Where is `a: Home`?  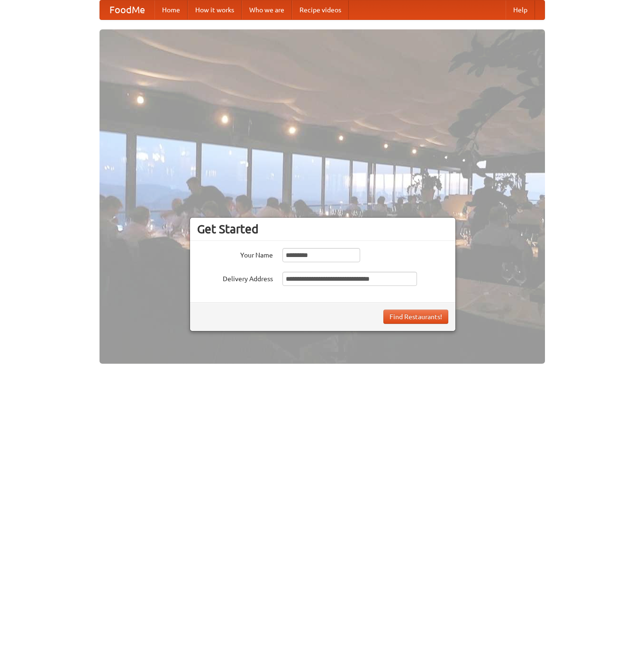
a: Home is located at coordinates (171, 10).